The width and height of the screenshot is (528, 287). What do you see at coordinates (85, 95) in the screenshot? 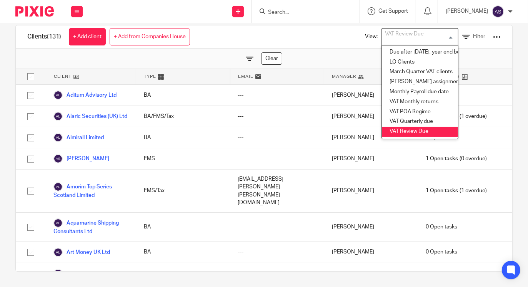
I see `a: Aditum Advisory Ltd` at bounding box center [85, 95].